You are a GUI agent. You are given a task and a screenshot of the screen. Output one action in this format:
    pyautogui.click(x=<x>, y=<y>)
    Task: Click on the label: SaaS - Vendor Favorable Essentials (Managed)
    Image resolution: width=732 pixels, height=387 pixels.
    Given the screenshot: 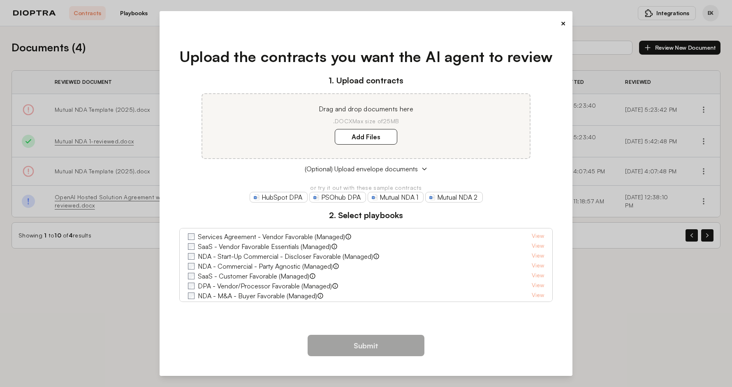 What is the action you would take?
    pyautogui.click(x=264, y=247)
    